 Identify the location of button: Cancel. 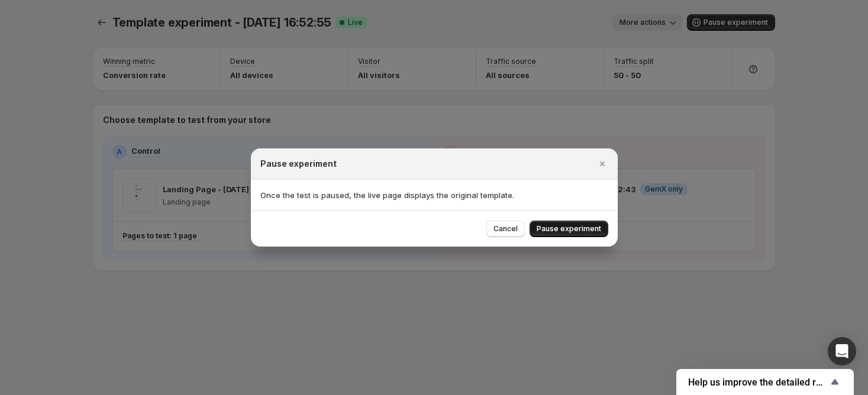
(506, 229).